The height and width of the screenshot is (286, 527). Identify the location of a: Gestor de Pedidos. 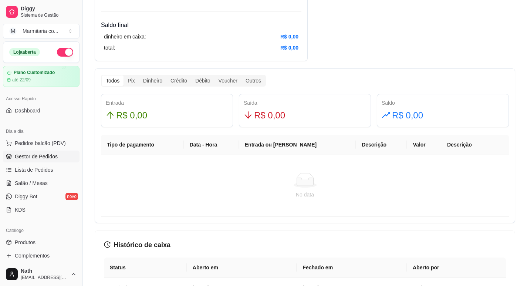
(41, 156).